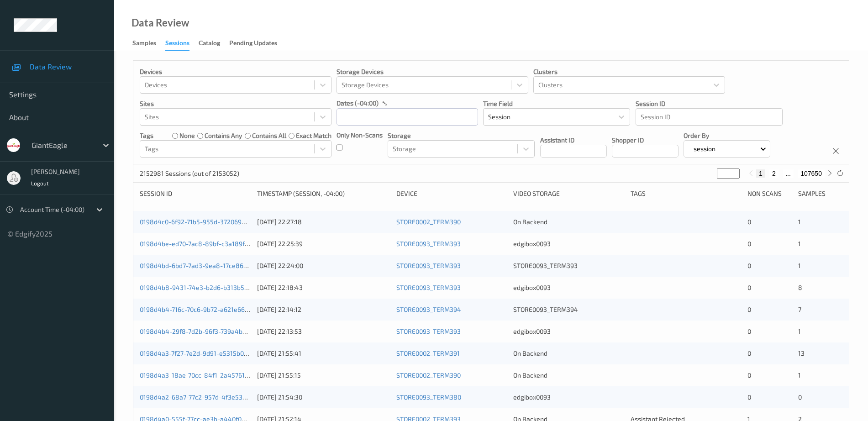 This screenshot has height=421, width=868. Describe the element at coordinates (235, 104) in the screenshot. I see `p: Sites` at that location.